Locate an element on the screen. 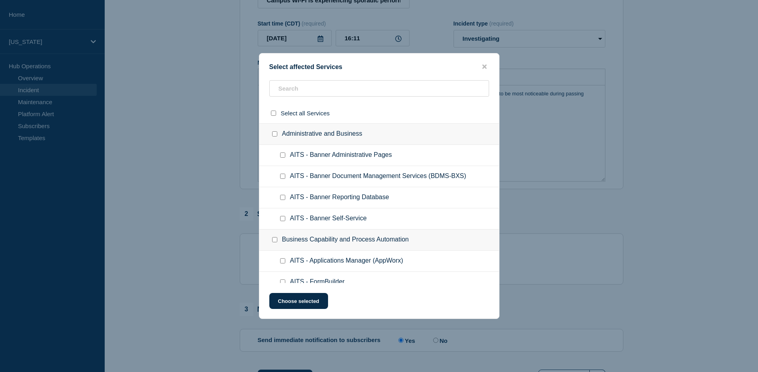 This screenshot has width=758, height=372. input: AITS - Banner Self-Service checkbox is located at coordinates (282, 218).